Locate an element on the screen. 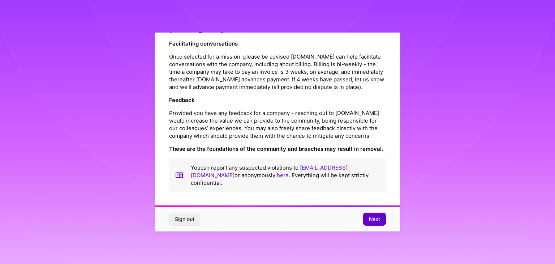  span: Sign out is located at coordinates (185, 219).